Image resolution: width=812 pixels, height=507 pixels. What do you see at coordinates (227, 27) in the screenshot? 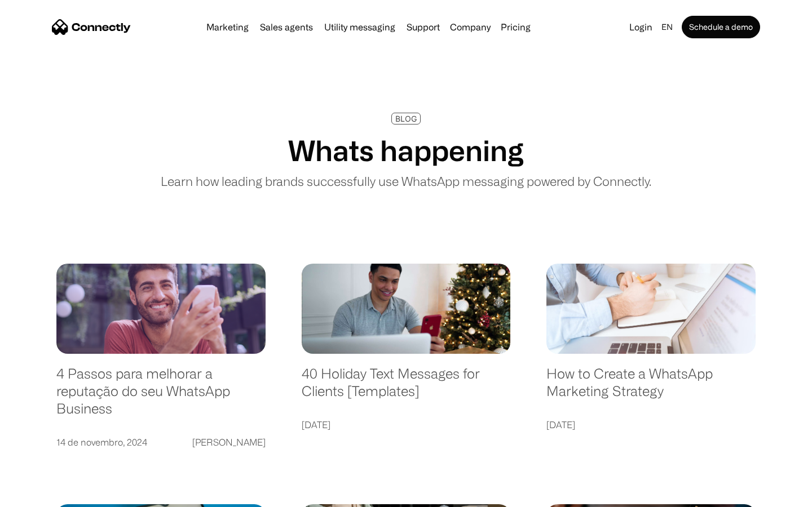
I see `a: Marketing` at bounding box center [227, 27].